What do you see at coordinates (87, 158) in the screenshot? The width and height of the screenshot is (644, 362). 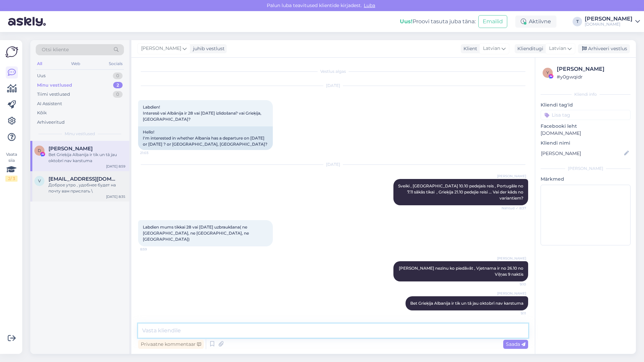 I see `div: Bet Grieķija Albanija ir tik un tā jau oktobrī nav karstuma` at bounding box center [87, 158].